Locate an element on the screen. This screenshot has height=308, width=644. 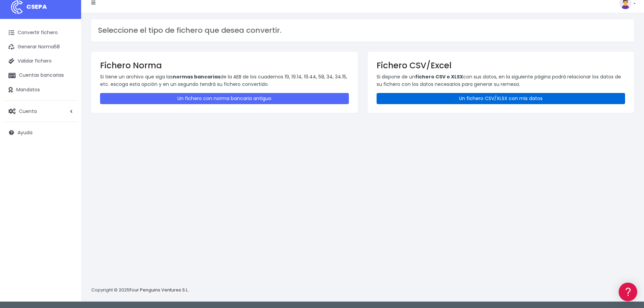
a: Validar fichero is located at coordinates (41, 61).